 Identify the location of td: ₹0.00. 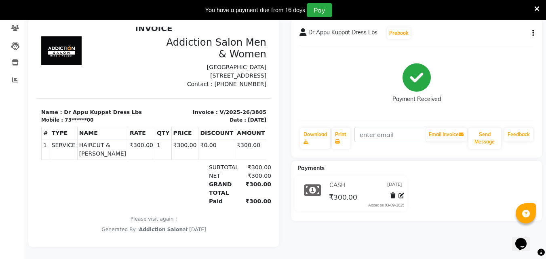
(180, 122).